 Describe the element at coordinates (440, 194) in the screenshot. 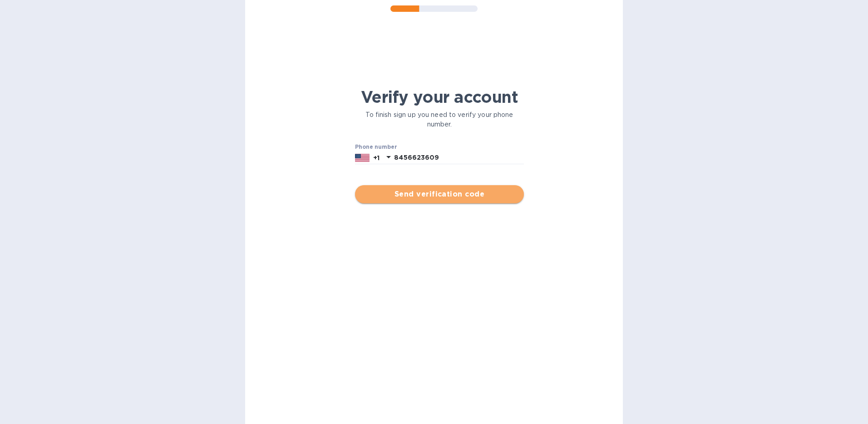

I see `button: Send verification code` at that location.